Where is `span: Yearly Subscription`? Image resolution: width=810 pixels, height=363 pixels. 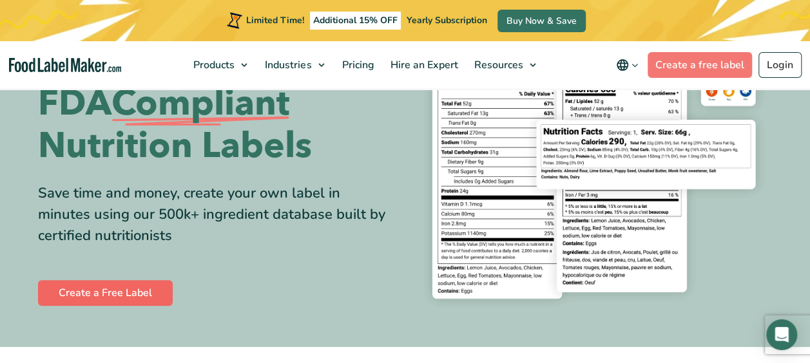 span: Yearly Subscription is located at coordinates (446, 20).